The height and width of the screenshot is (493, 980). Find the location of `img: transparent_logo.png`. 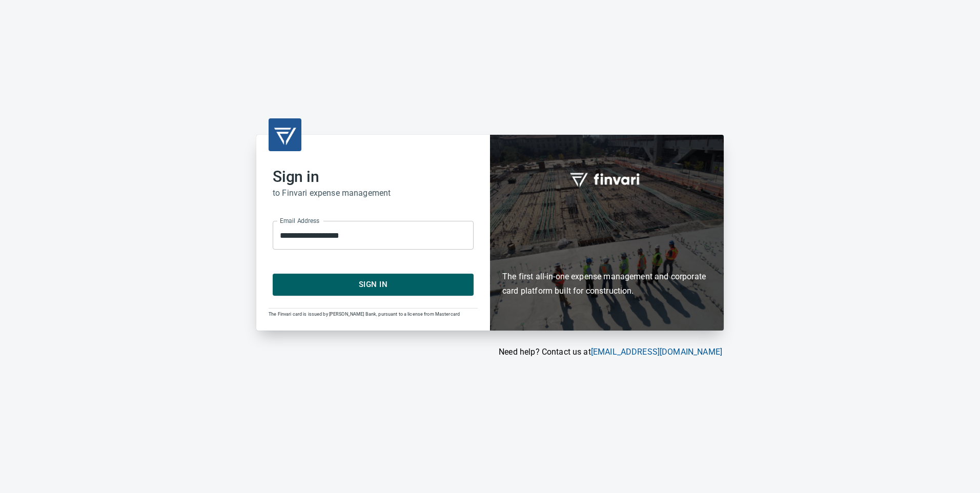

img: transparent_logo.png is located at coordinates (285, 135).